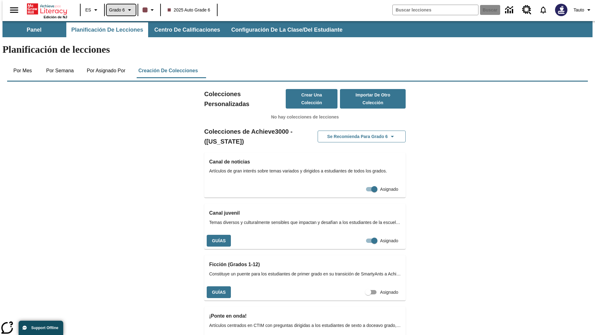 The height and width of the screenshot is (335, 595). Describe the element at coordinates (107, 30) in the screenshot. I see `button: Planificación de lecciones` at that location.